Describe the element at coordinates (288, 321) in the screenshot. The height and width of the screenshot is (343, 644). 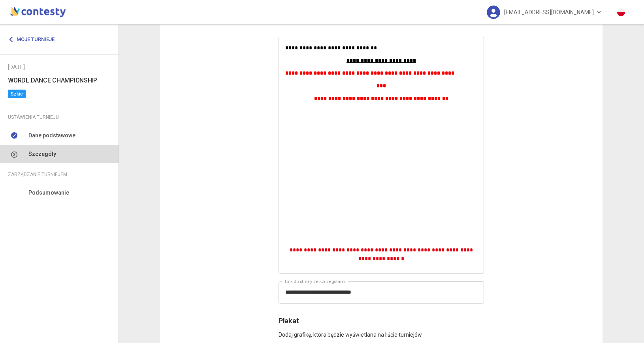
I see `span: Plakat` at that location.